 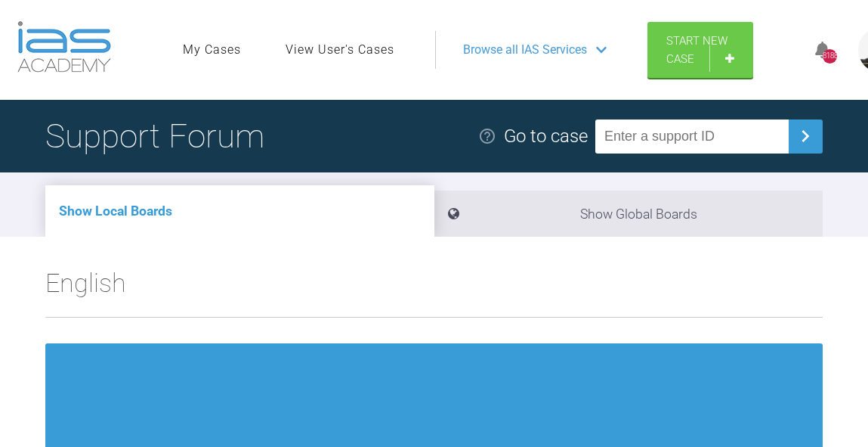 I want to click on div: 8188, so click(x=829, y=56).